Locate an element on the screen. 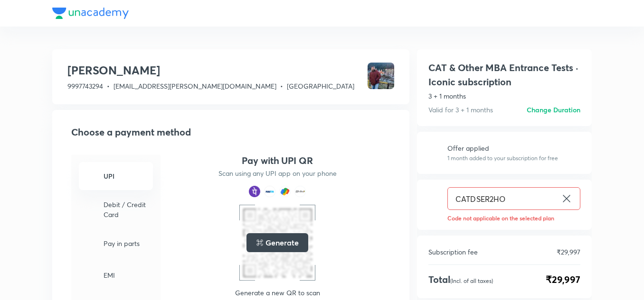  h4: Total is located at coordinates (461, 280).